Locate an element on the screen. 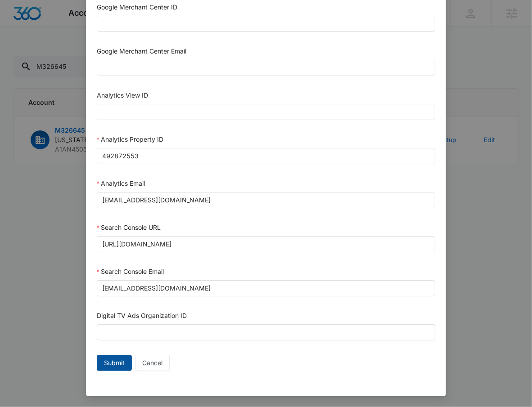  label: Digital TV Ads Organization ID is located at coordinates (142, 315).